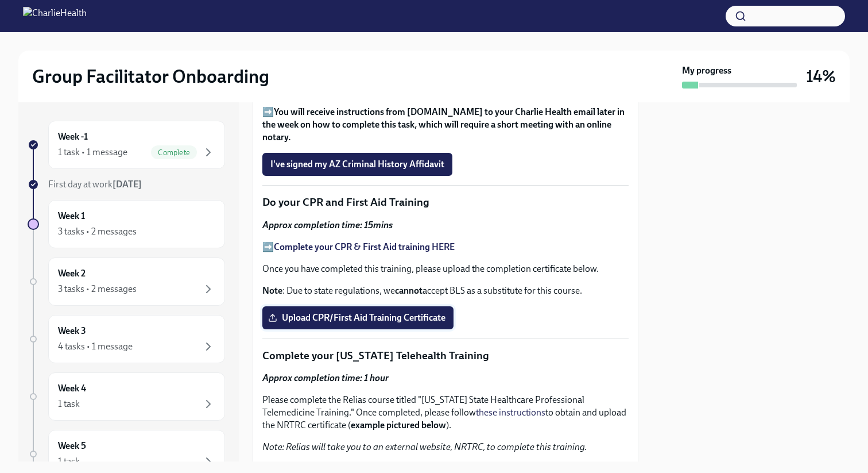  What do you see at coordinates (72, 388) in the screenshot?
I see `h6: Week 4` at bounding box center [72, 388].